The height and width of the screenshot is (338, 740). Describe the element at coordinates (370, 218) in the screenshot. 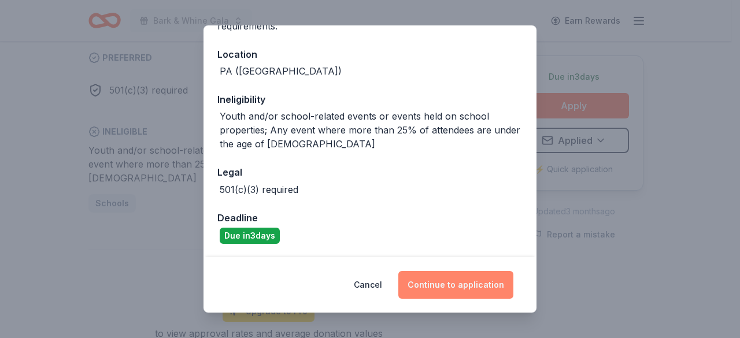

I see `div: Deadline` at that location.